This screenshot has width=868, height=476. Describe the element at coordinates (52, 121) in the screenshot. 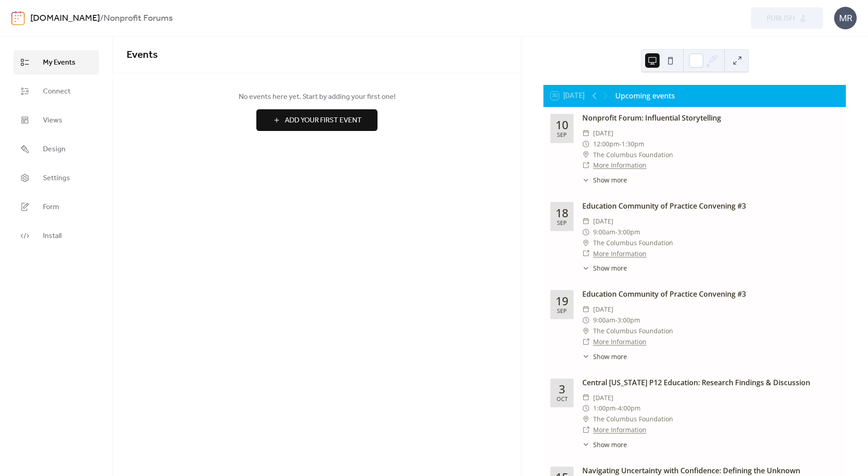

I see `span: Views` at that location.